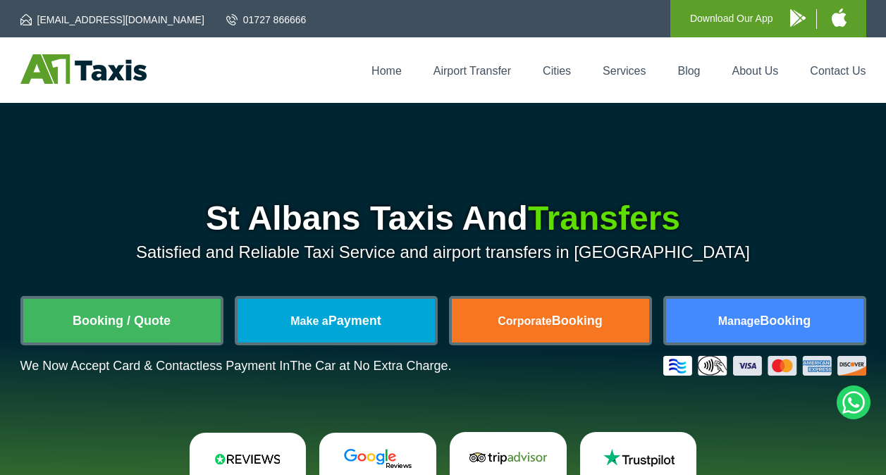 This screenshot has width=886, height=475. What do you see at coordinates (386, 71) in the screenshot?
I see `a: Home` at bounding box center [386, 71].